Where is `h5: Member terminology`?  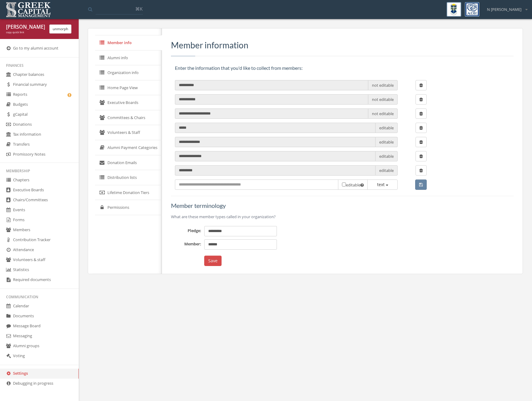
h5: Member terminology is located at coordinates (342, 206).